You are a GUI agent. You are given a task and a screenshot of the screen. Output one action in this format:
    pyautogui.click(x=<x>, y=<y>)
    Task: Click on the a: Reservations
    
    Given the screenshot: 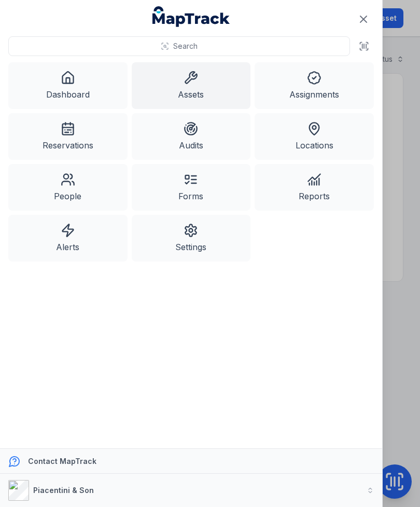 What is the action you would take?
    pyautogui.click(x=68, y=136)
    